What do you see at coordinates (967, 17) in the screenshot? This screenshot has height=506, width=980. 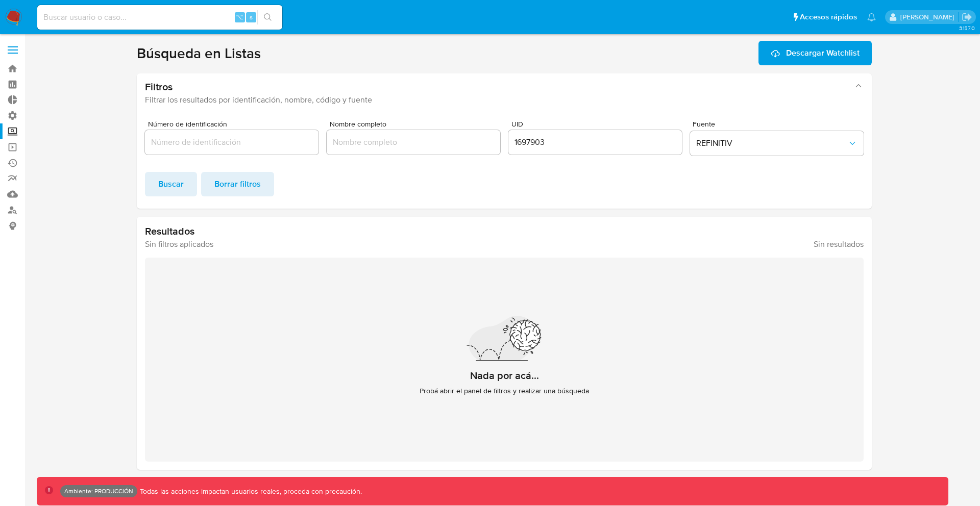 I see `a: Salir` at bounding box center [967, 17].